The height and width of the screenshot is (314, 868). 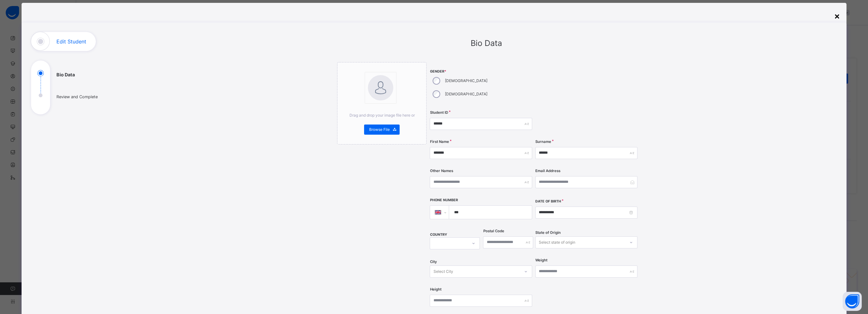 I want to click on button: Open asap, so click(x=852, y=301).